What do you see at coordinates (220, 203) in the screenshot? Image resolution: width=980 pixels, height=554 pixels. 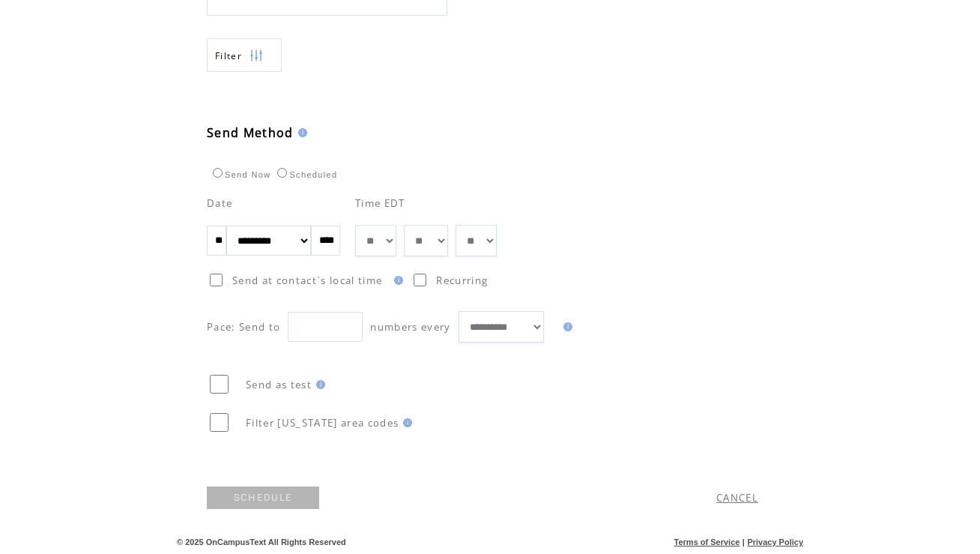 I see `span: Date` at bounding box center [220, 203].